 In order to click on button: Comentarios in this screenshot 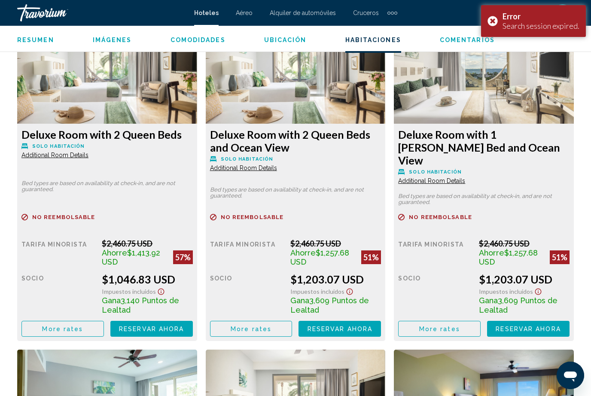, I will do `click(467, 40)`.